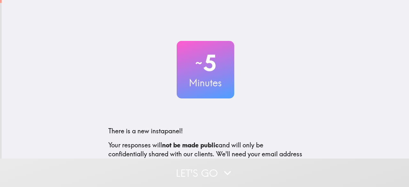 Image resolution: width=409 pixels, height=187 pixels. What do you see at coordinates (145, 131) in the screenshot?
I see `span: There is a new instapanel!` at bounding box center [145, 131].